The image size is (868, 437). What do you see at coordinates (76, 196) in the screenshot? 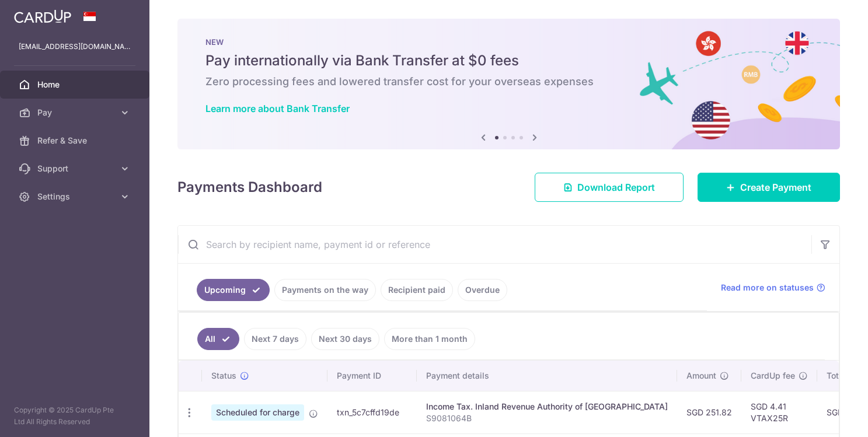
I see `span: Settings` at bounding box center [76, 196].